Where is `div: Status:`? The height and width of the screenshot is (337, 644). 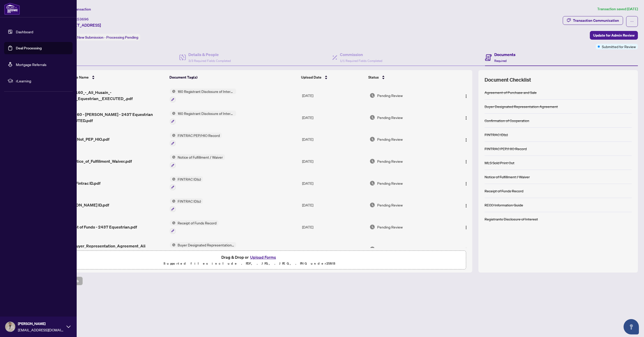
div: Status: is located at coordinates (102, 37).